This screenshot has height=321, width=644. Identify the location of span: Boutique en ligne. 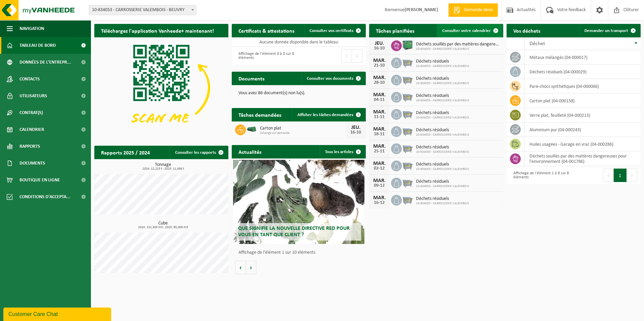
(40, 180).